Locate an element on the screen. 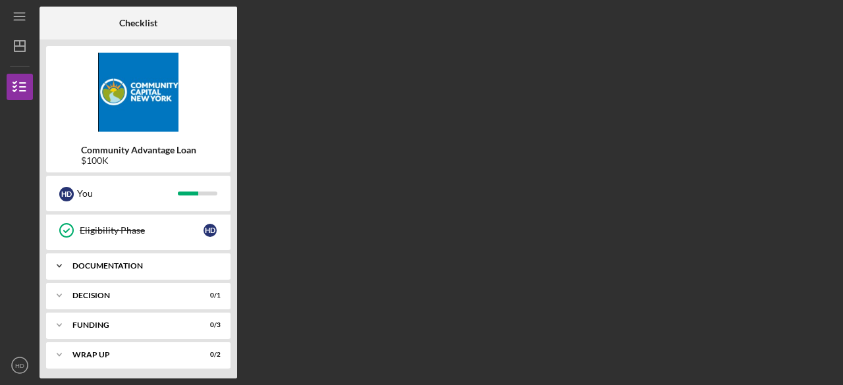 This screenshot has height=385, width=843. div: Wrap up is located at coordinates (130, 355).